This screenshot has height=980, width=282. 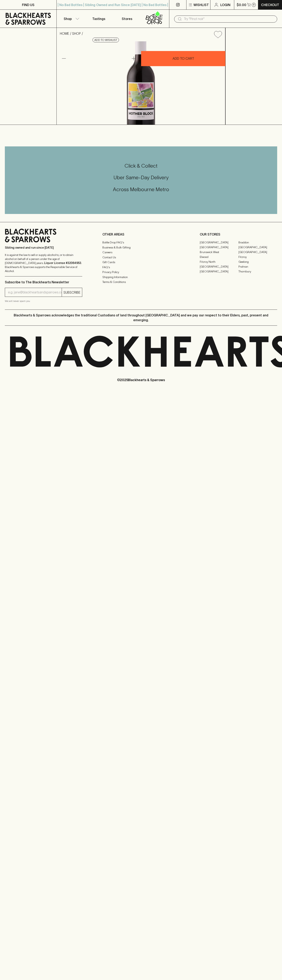 What do you see at coordinates (127, 19) in the screenshot?
I see `p: Stores` at bounding box center [127, 19].